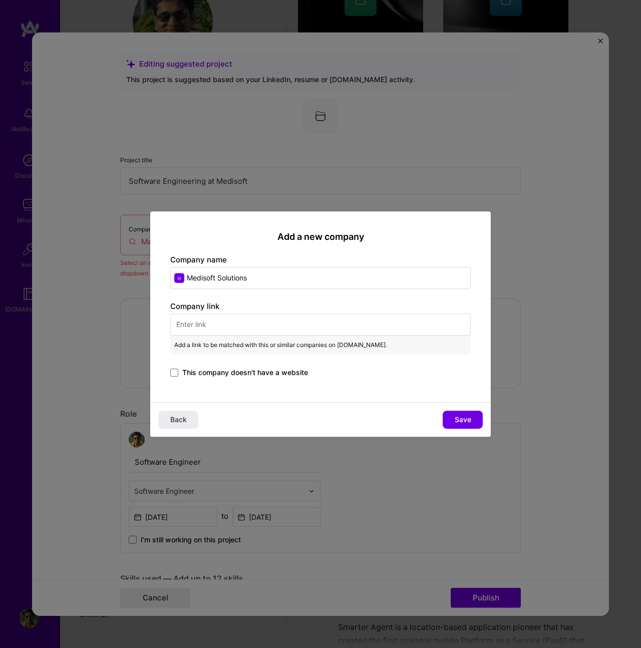  What do you see at coordinates (178, 419) in the screenshot?
I see `span: Back` at bounding box center [178, 419].